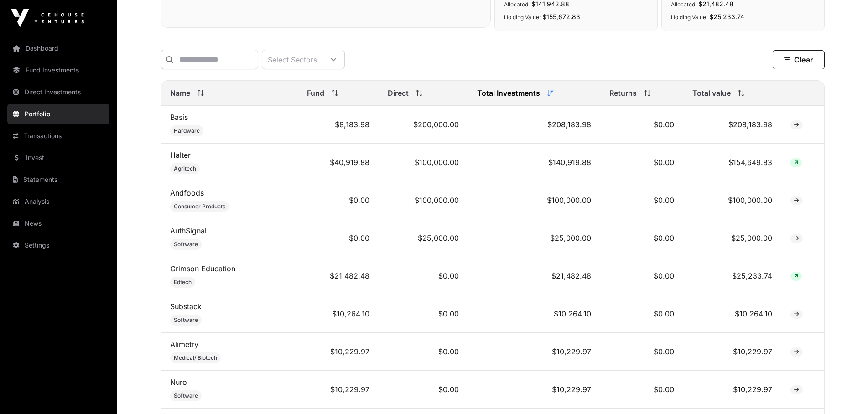 Image resolution: width=868 pixels, height=414 pixels. I want to click on a: Invest, so click(58, 158).